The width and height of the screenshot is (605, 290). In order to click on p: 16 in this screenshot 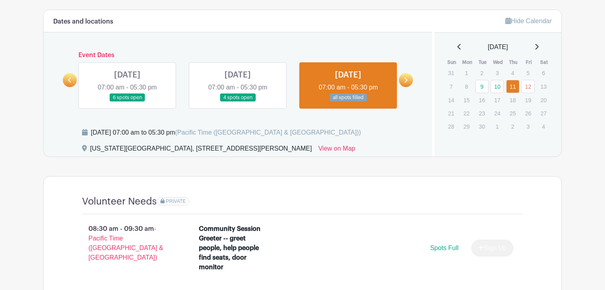, I will do `click(482, 100)`.